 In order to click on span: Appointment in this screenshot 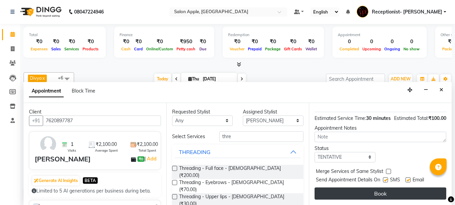, I will do `click(46, 91)`.